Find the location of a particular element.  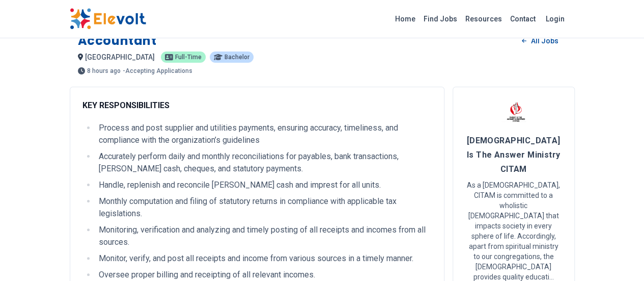

a: Home is located at coordinates (406, 19).